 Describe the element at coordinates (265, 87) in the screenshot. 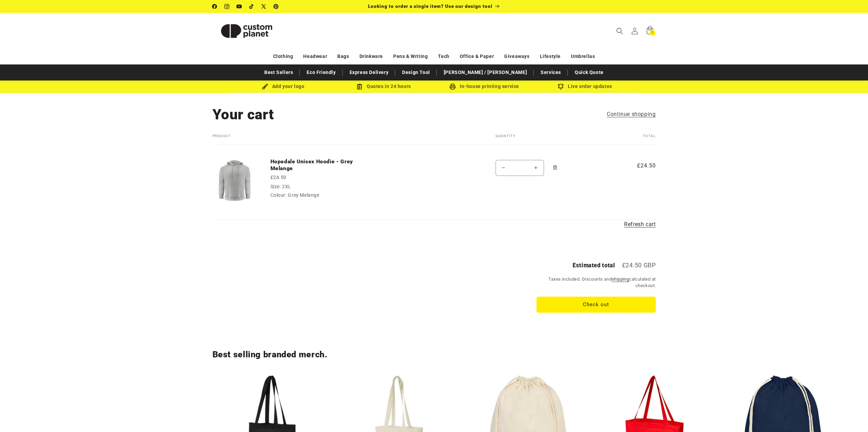

I see `img: Brush Icon` at that location.